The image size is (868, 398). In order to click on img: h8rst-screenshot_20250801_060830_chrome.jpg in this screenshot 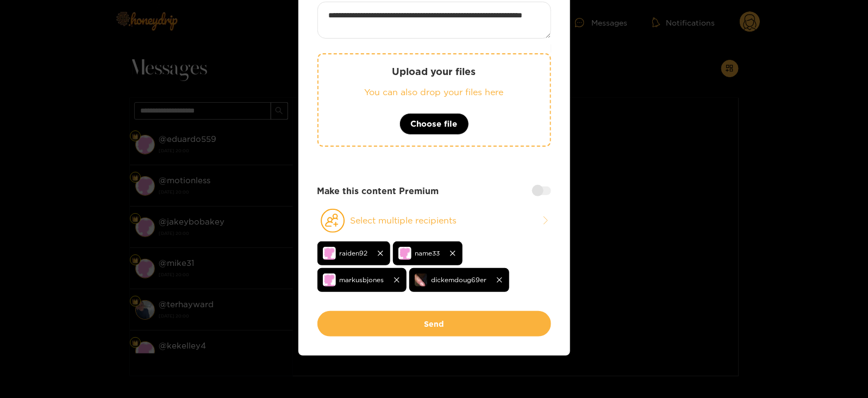, I will do `click(421, 280)`.